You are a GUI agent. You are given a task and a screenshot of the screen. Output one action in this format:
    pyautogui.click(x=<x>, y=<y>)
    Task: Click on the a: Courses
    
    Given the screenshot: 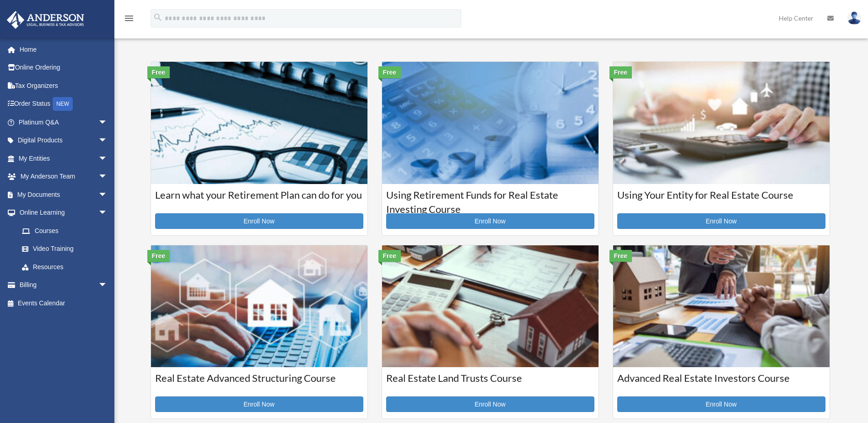 What is the action you would take?
    pyautogui.click(x=64, y=231)
    